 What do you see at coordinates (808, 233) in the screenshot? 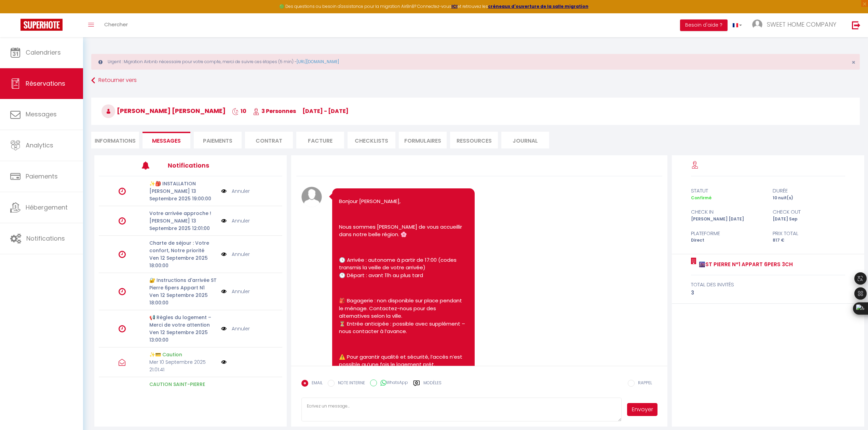
I see `div: Prix total` at bounding box center [808, 233].